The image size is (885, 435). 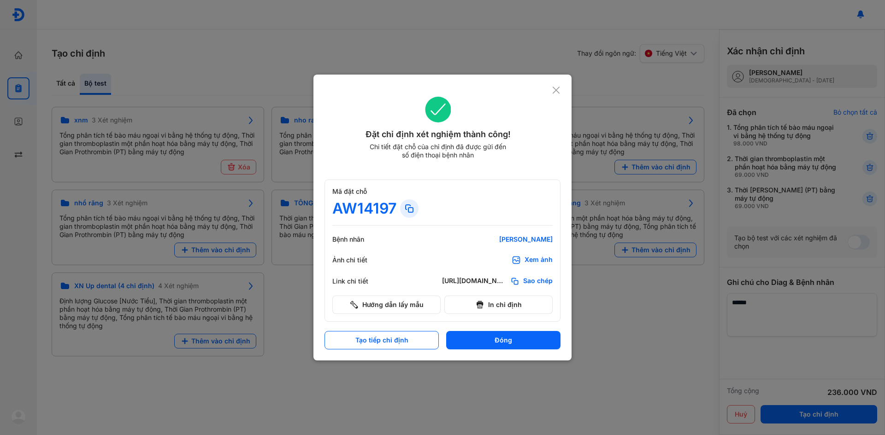 What do you see at coordinates (364, 209) in the screenshot?
I see `div: AW14197` at bounding box center [364, 209].